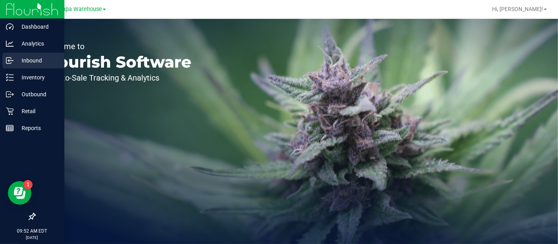  I want to click on p: 09:52 AM EDT, so click(32, 231).